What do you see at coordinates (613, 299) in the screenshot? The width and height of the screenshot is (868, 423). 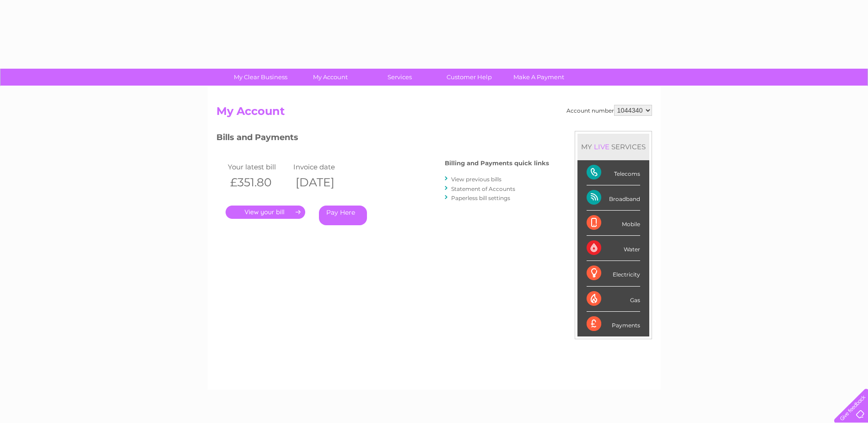 I see `div: Gas` at bounding box center [613, 299].